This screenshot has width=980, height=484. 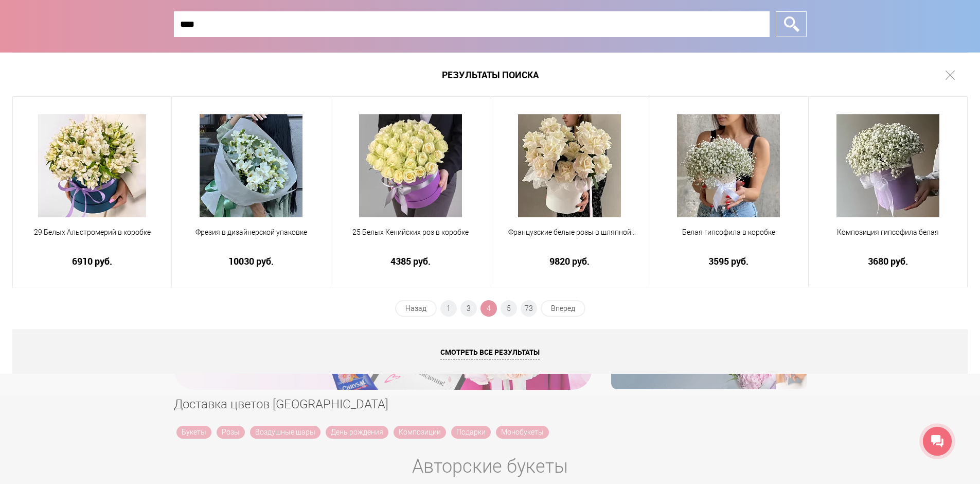 I want to click on span: Смотреть все результаты, so click(x=490, y=353).